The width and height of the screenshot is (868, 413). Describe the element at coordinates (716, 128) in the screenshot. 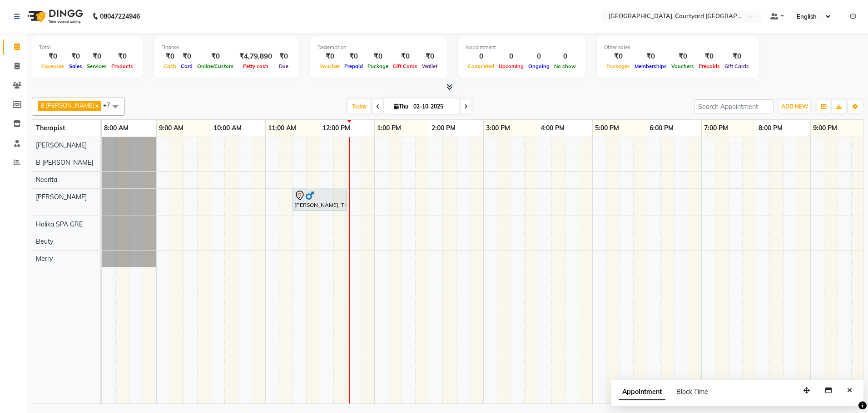

I see `a: 7:00 PM` at that location.